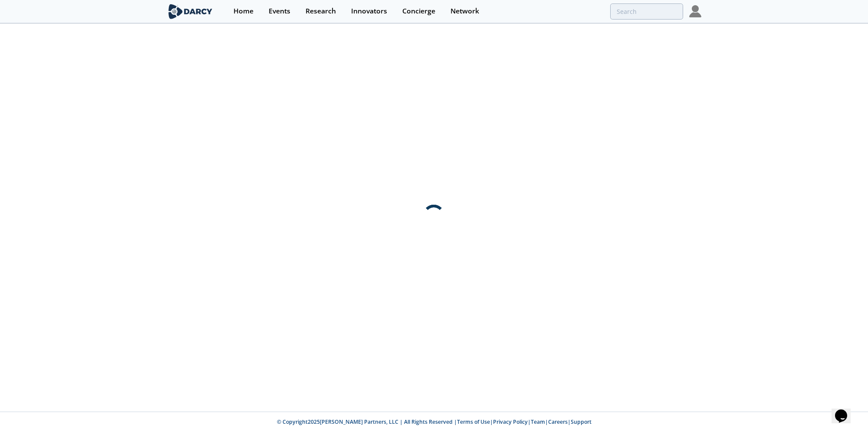 The image size is (868, 432). What do you see at coordinates (647, 12) in the screenshot?
I see `input: Advanced Search` at bounding box center [647, 12].